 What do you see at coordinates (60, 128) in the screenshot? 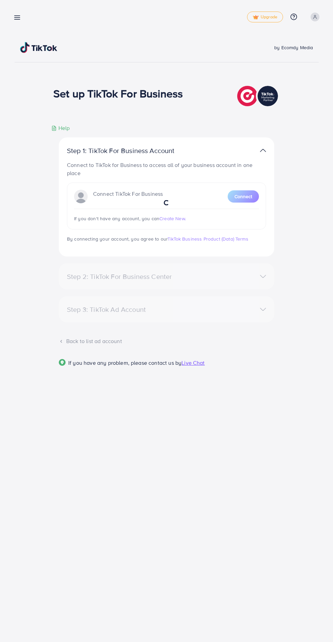
I see `div: Help` at bounding box center [60, 128].